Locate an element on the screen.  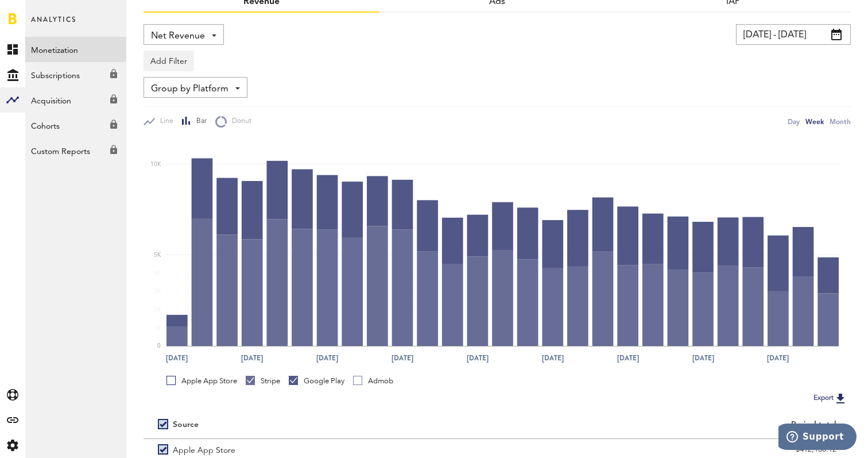
div: Month is located at coordinates (840, 121).